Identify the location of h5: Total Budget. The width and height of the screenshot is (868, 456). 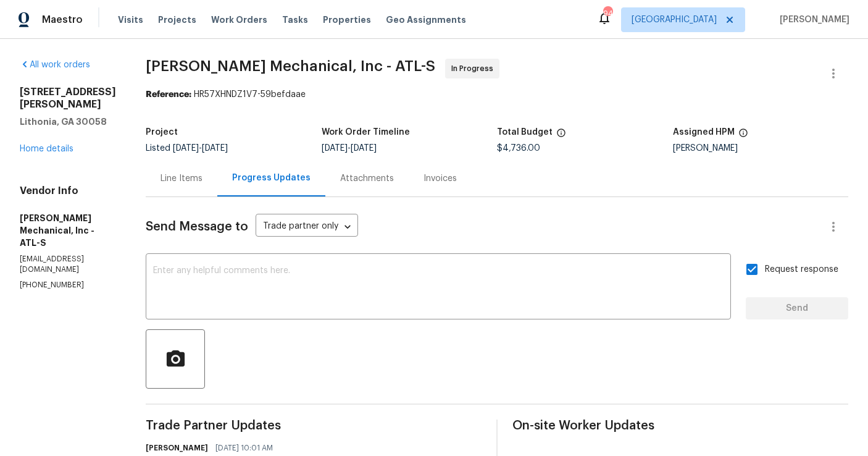
(525, 132).